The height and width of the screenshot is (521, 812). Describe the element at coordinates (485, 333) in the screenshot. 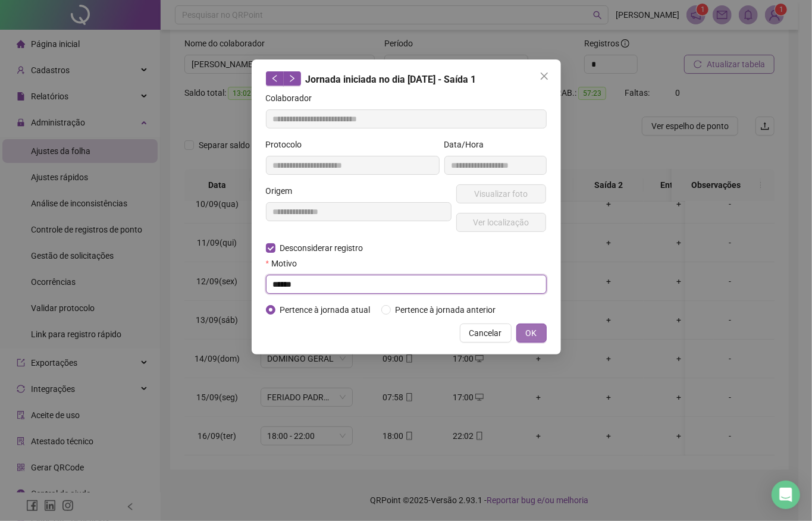

I see `button: Cancelar` at that location.